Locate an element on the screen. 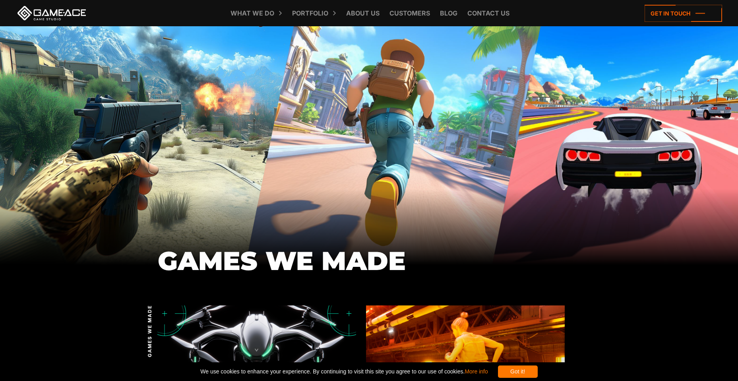 This screenshot has width=738, height=381. a: More info is located at coordinates (476, 371).